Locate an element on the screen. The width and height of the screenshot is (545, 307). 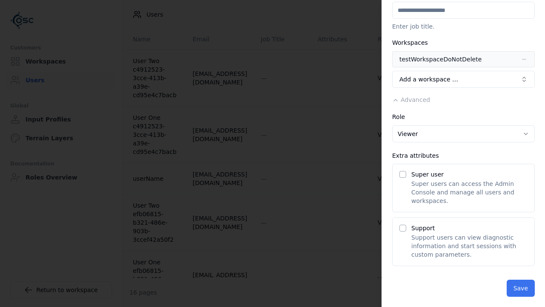
p: Super users can access the Admin Console and manage all users and workspaces. is located at coordinates (470, 192).